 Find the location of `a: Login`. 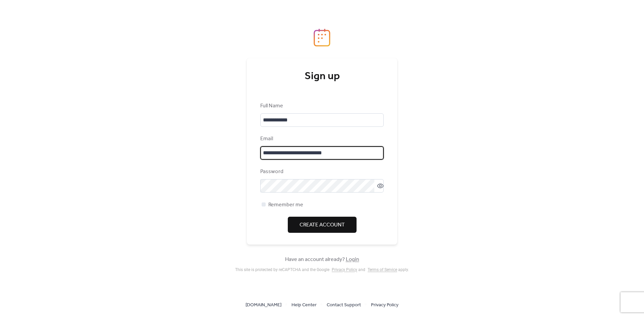

a: Login is located at coordinates (353, 259).